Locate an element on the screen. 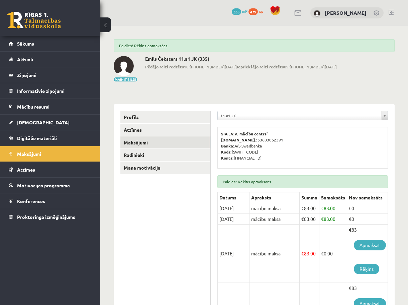 This screenshot has height=305, width=408. th: Datums is located at coordinates (234, 197).